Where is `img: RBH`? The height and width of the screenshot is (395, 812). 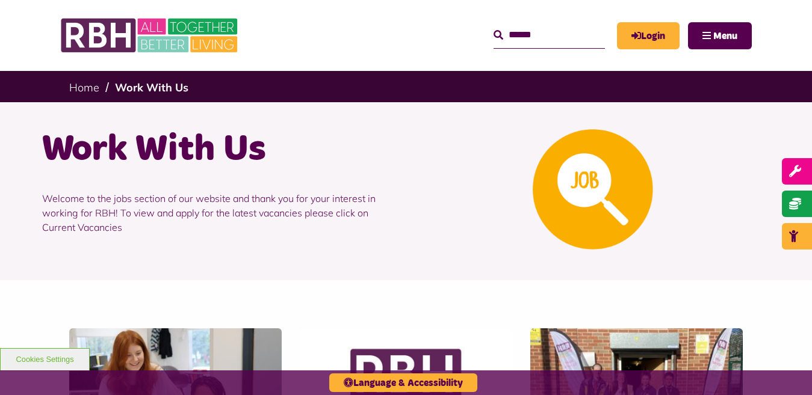
img: RBH is located at coordinates (150, 36).